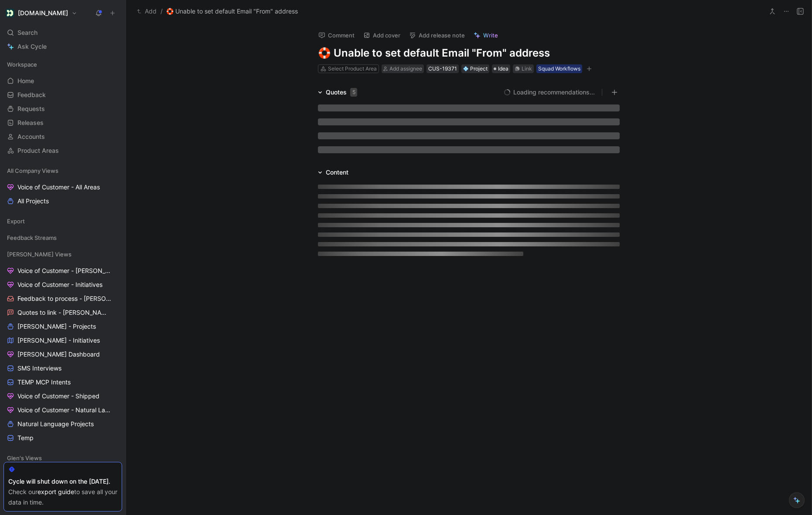 This screenshot has height=515, width=812. What do you see at coordinates (63, 170) in the screenshot?
I see `div: All Company Views` at bounding box center [63, 170].